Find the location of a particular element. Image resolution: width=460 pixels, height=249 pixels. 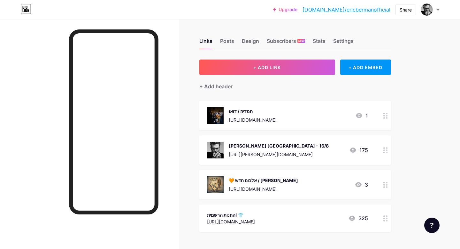

div: החנות הרשמית! 👕 is located at coordinates (231, 215).